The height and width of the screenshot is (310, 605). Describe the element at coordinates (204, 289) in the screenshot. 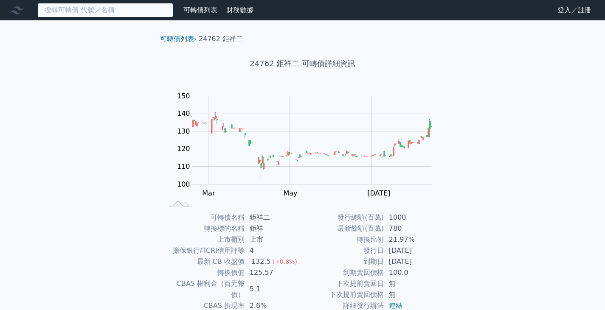

I see `td: CBAS 權利金（百元報價）` at that location.